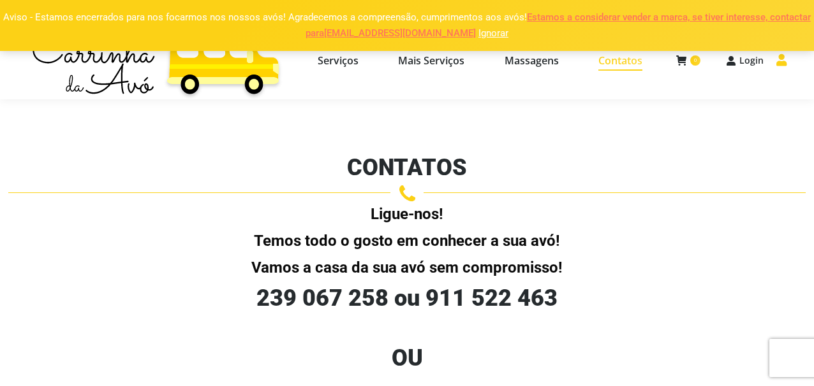 This screenshot has height=386, width=814. What do you see at coordinates (407, 168) in the screenshot?
I see `h2: CONTATOS` at bounding box center [407, 168].